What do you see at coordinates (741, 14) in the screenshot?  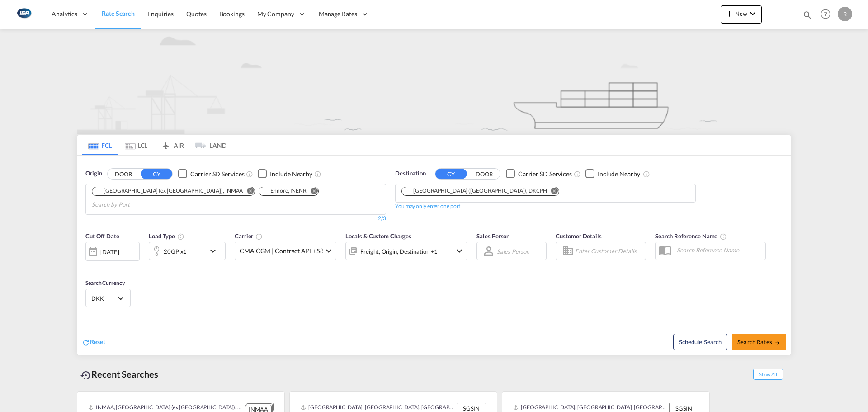 I see `span: New` at bounding box center [741, 14].